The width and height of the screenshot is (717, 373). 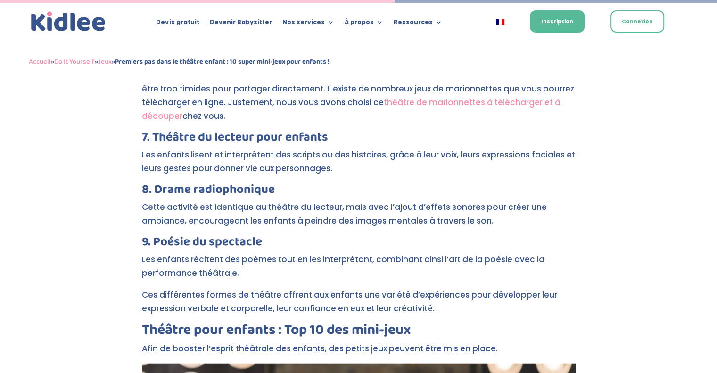 I want to click on strong: Premiers pas dans le théâtre enfant : 10 super mini-jeux pour enfants !, so click(x=222, y=62).